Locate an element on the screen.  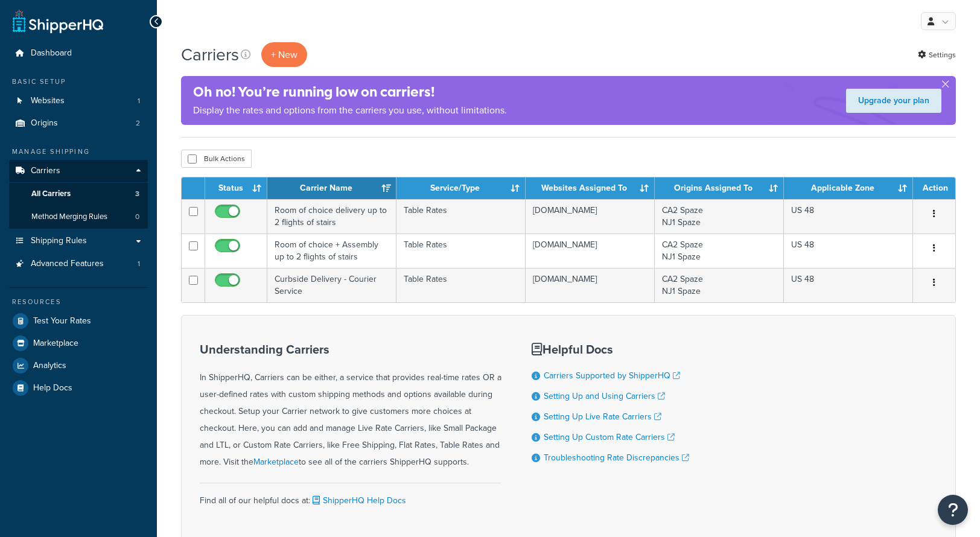
span: 0 is located at coordinates (137, 216).